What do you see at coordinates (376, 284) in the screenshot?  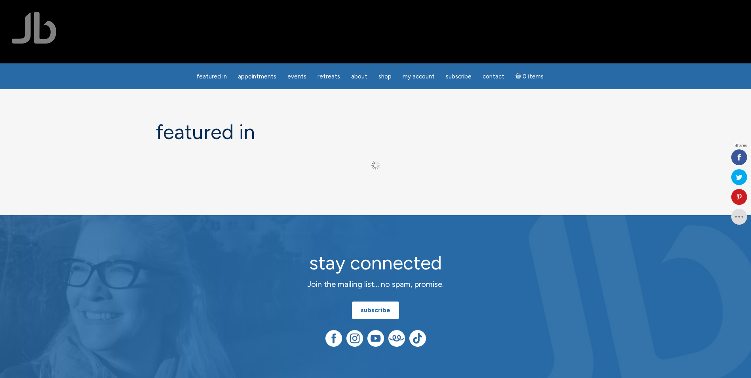 I see `p: Join the mailing list… no spam, promise.` at bounding box center [376, 284].